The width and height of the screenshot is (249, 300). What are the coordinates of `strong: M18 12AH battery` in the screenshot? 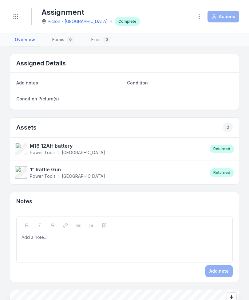 It's located at (67, 146).